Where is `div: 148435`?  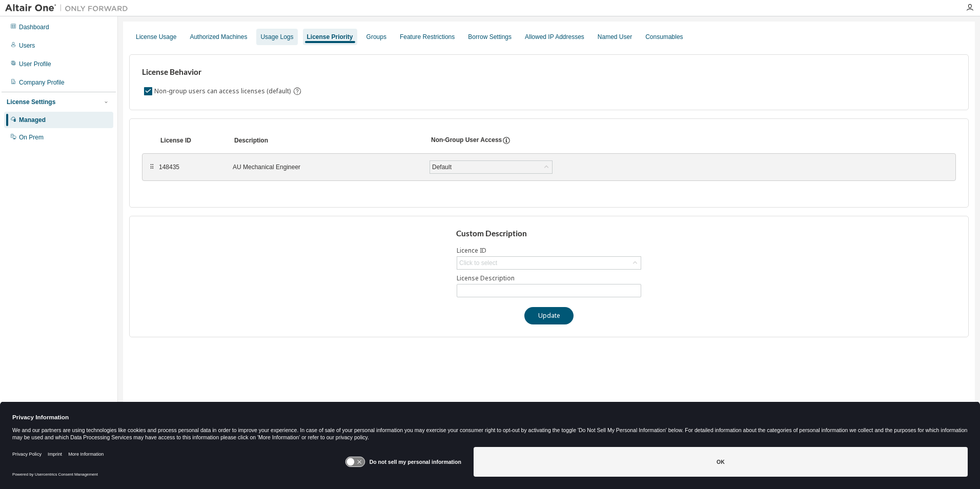
div: 148435 is located at coordinates (189, 167).